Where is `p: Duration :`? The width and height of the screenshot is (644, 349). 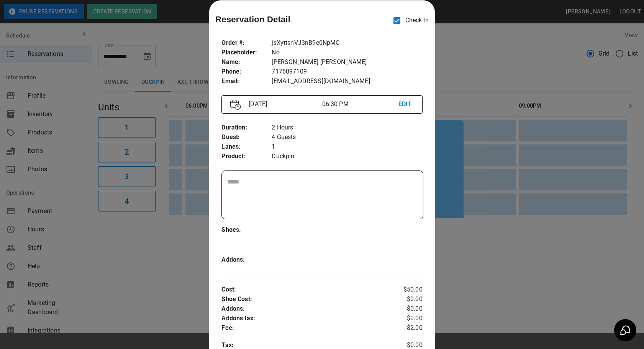 p: Duration : is located at coordinates (246, 128).